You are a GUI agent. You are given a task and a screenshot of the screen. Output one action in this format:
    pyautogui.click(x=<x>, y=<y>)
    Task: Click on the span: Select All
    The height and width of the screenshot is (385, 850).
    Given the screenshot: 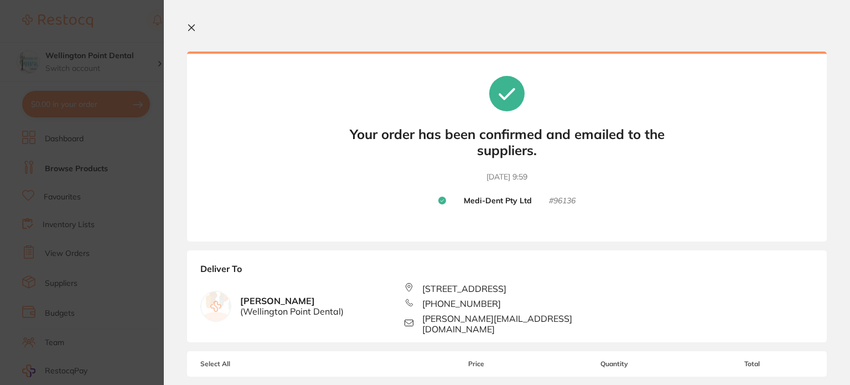 What is the action you would take?
    pyautogui.click(x=256, y=364)
    